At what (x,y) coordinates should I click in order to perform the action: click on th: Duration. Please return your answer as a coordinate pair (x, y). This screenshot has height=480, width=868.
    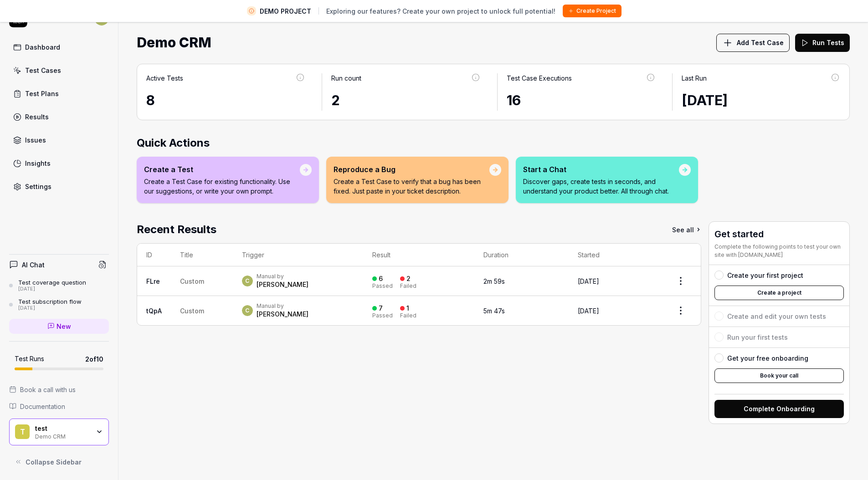
    Looking at the image, I should click on (521, 255).